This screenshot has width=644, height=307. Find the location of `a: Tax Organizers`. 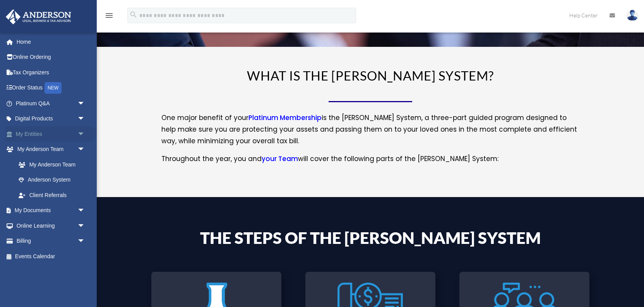

a: Tax Organizers is located at coordinates (51, 72).